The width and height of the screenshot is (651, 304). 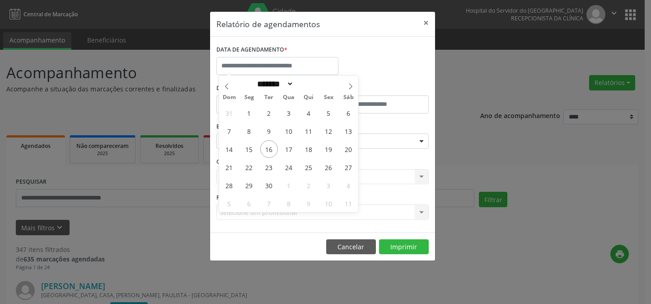 I want to click on span: Setembro 9, 2025, so click(x=269, y=131).